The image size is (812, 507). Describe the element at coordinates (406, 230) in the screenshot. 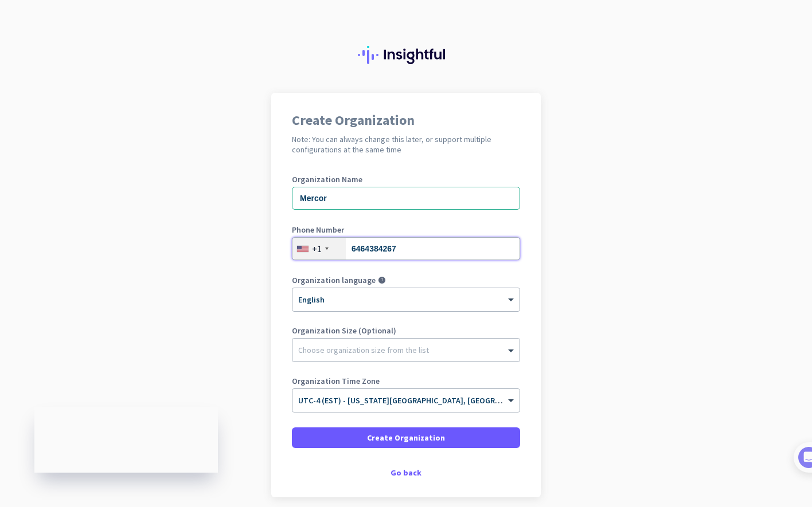

I see `label: Phone Number` at that location.